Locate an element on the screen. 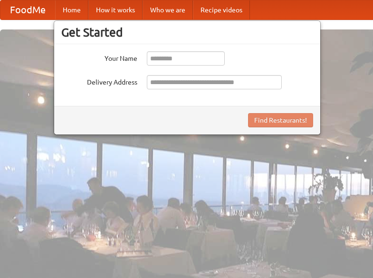 The image size is (373, 278). label: Delivery Address is located at coordinates (99, 81).